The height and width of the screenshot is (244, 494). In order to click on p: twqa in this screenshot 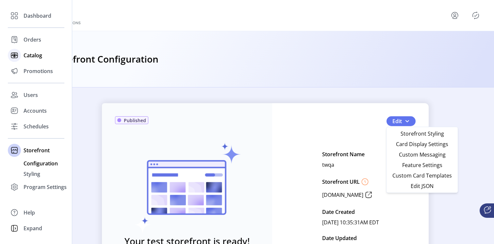, I will do `click(328, 164)`.